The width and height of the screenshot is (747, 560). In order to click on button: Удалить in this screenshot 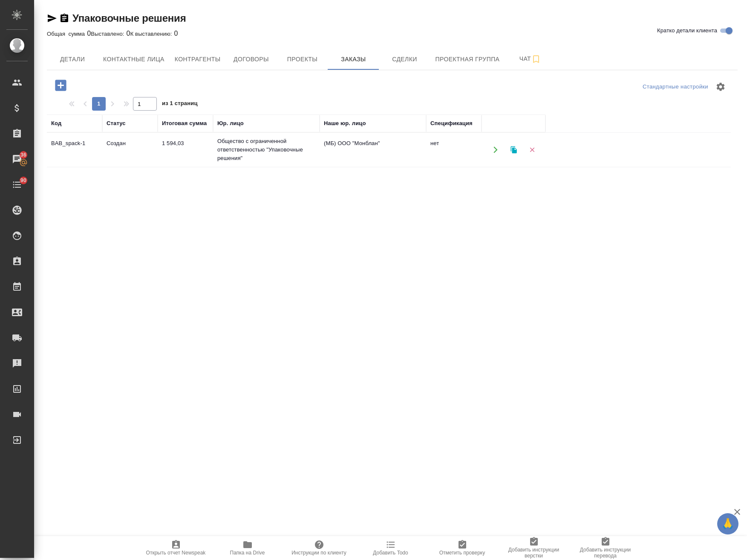, I will do `click(532, 150)`.